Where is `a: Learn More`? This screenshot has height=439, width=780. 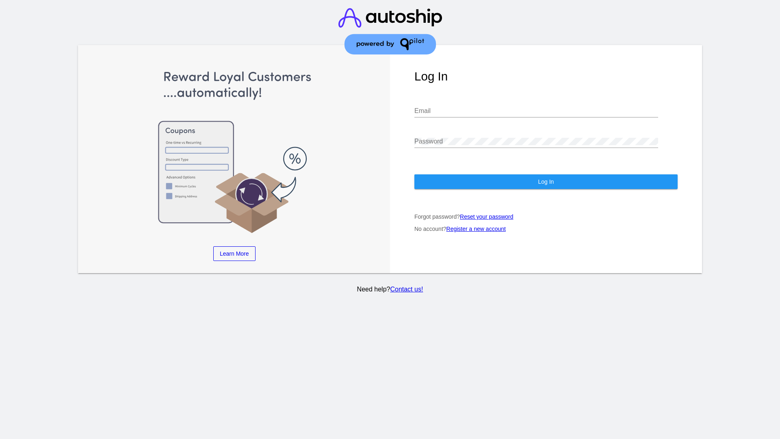
a: Learn More is located at coordinates (234, 253).